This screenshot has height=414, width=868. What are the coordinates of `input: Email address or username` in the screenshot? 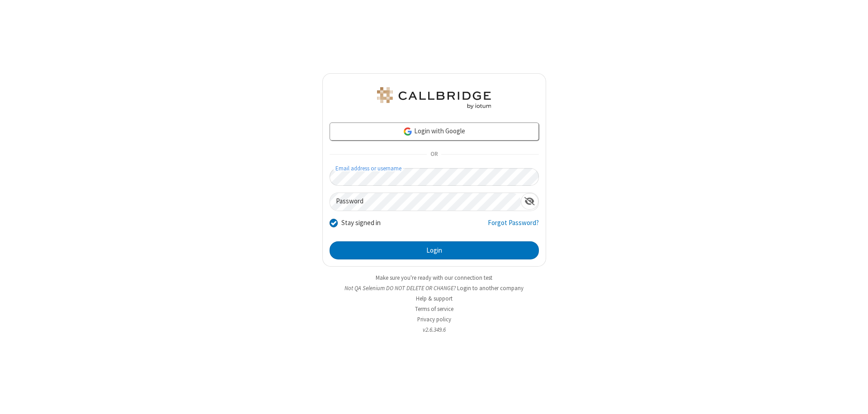 It's located at (434, 176).